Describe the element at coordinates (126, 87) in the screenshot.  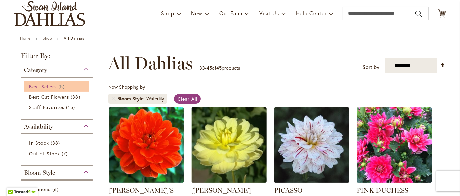
I see `span: Now Shopping by` at that location.